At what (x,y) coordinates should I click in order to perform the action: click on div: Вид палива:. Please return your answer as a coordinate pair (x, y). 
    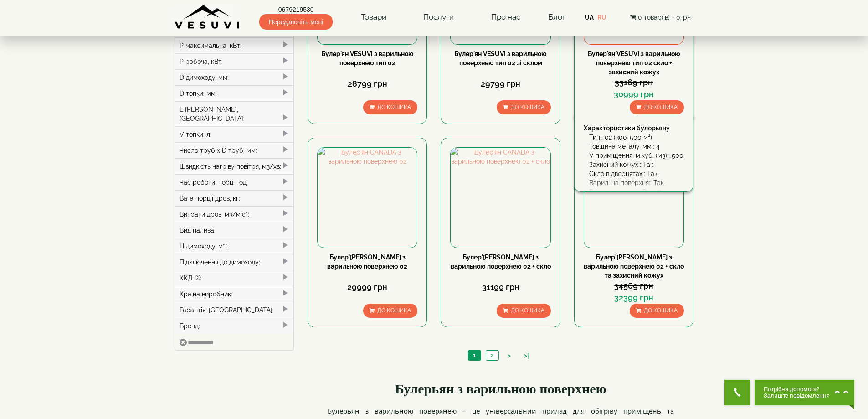
    Looking at the image, I should click on (234, 230).